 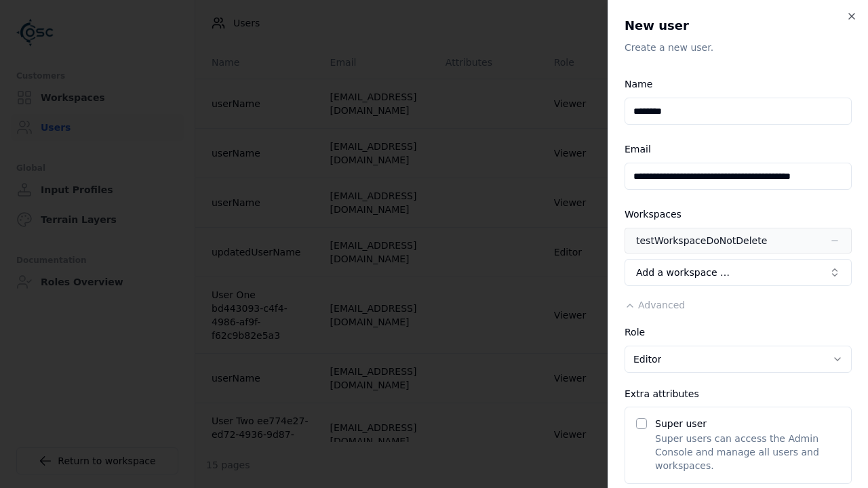 What do you see at coordinates (738, 47) in the screenshot?
I see `p: Create a new user.` at bounding box center [738, 47].